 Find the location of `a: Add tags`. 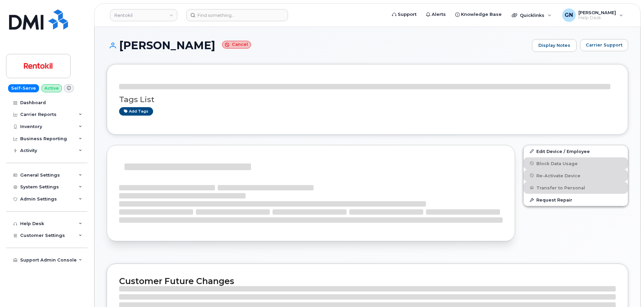

a: Add tags is located at coordinates (136, 111).